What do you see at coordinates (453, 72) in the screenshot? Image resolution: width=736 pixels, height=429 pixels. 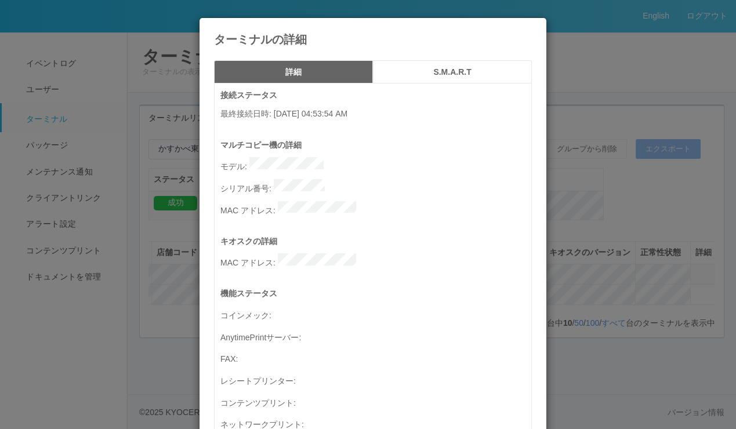 I see `button: S.M.A.R.T` at bounding box center [453, 72].